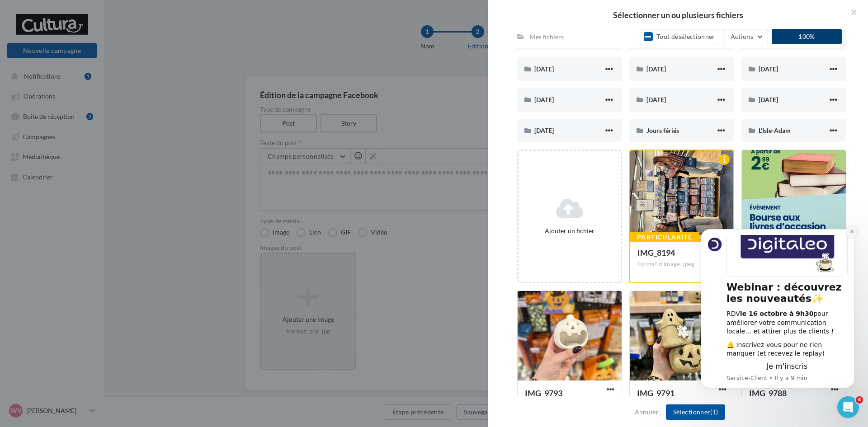 The height and width of the screenshot is (427, 868). I want to click on div: Notification stack, so click(90, 114).